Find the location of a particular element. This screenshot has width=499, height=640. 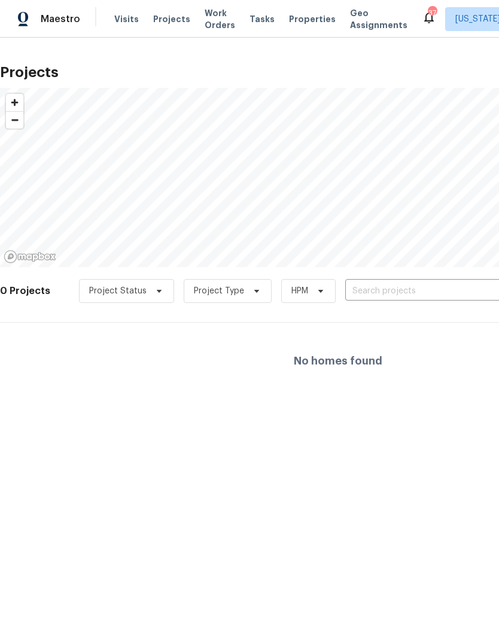

button: Zoom out is located at coordinates (14, 120).